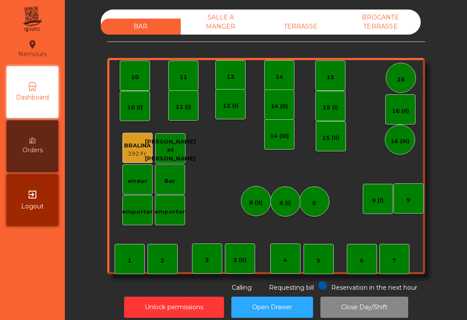 Image resolution: width=467 pixels, height=320 pixels. I want to click on div: 3, so click(207, 260).